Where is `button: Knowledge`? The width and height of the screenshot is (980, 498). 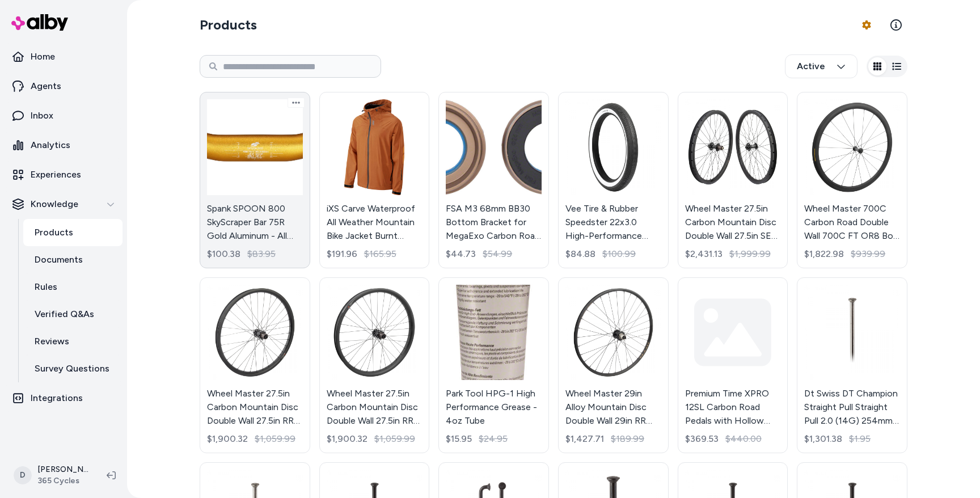
button: Knowledge is located at coordinates (64, 204).